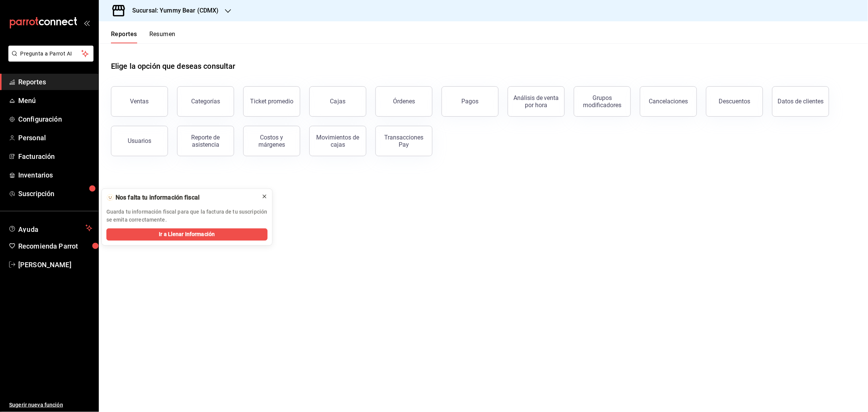  Describe the element at coordinates (668, 101) in the screenshot. I see `button: Cancelaciones` at that location.